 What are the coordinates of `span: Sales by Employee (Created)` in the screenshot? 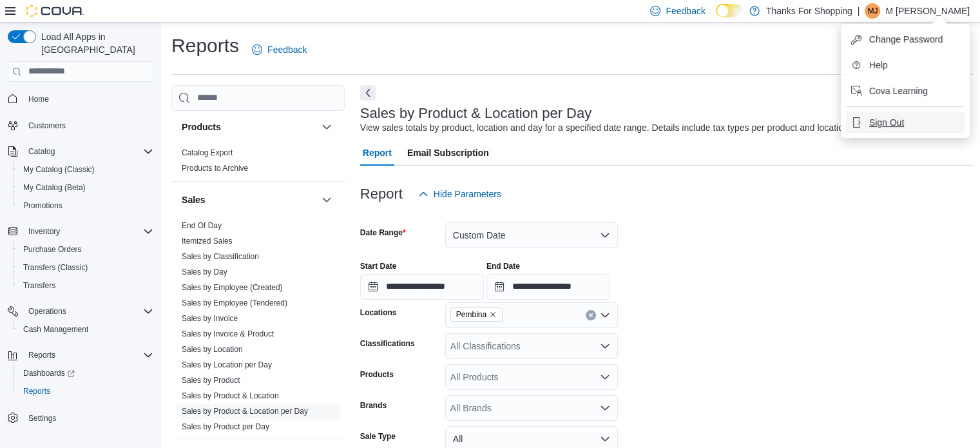 It's located at (232, 287).